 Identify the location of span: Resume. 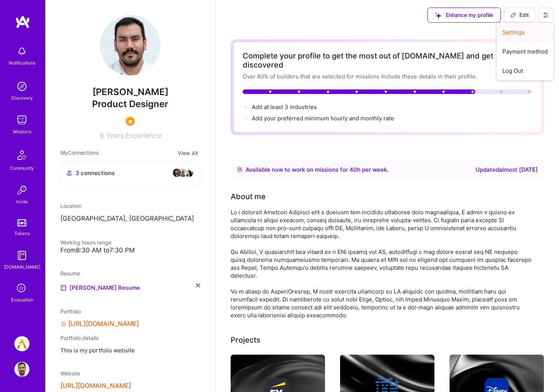
(70, 273).